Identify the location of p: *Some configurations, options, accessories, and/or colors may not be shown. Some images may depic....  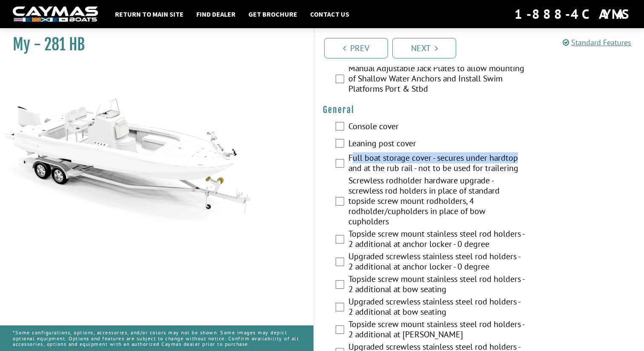
(157, 338).